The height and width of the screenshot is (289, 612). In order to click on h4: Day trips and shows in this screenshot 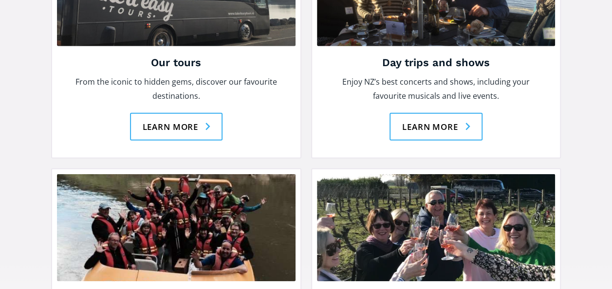, I will do `click(436, 63)`.